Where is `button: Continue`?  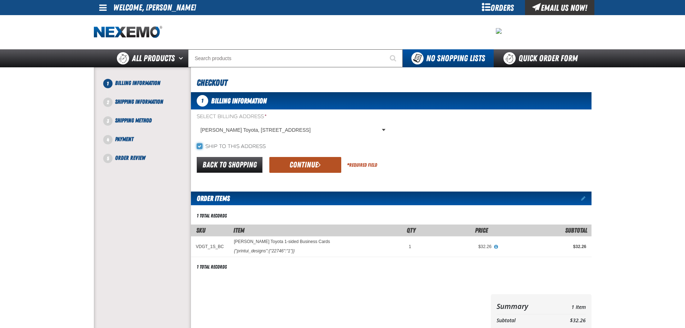 button: Continue is located at coordinates (305, 165).